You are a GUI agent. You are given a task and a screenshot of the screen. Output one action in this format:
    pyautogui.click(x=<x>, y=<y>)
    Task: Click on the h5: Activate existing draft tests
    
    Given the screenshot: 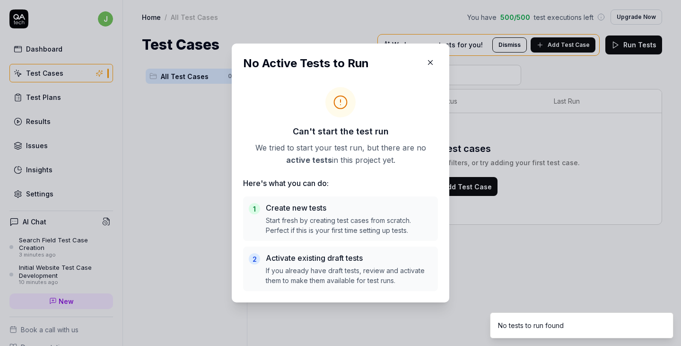 What is the action you would take?
    pyautogui.click(x=349, y=258)
    